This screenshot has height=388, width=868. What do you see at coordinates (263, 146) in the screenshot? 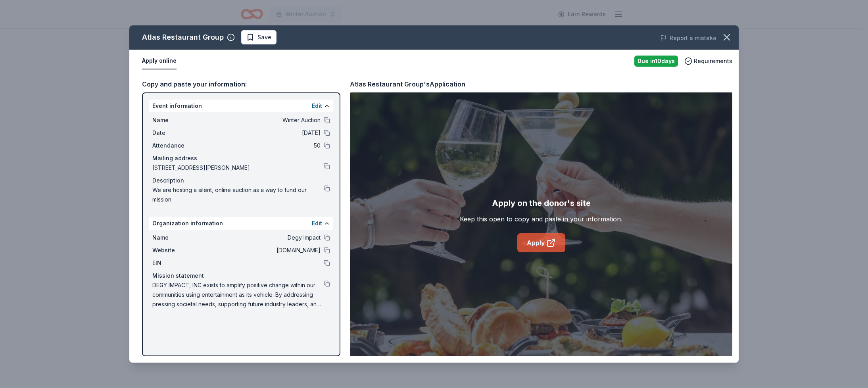
I see `span: 50` at bounding box center [263, 146].